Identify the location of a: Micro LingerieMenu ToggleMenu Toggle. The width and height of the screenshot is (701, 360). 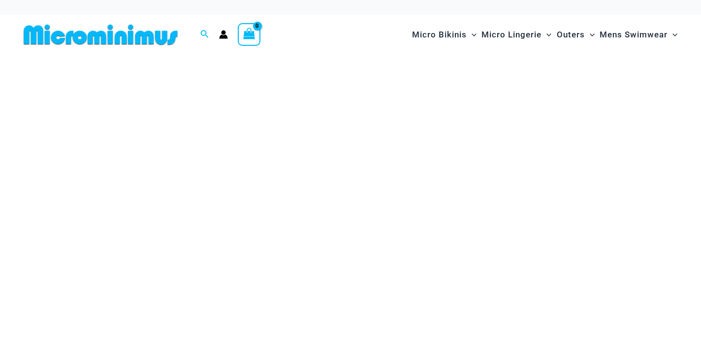
(517, 34).